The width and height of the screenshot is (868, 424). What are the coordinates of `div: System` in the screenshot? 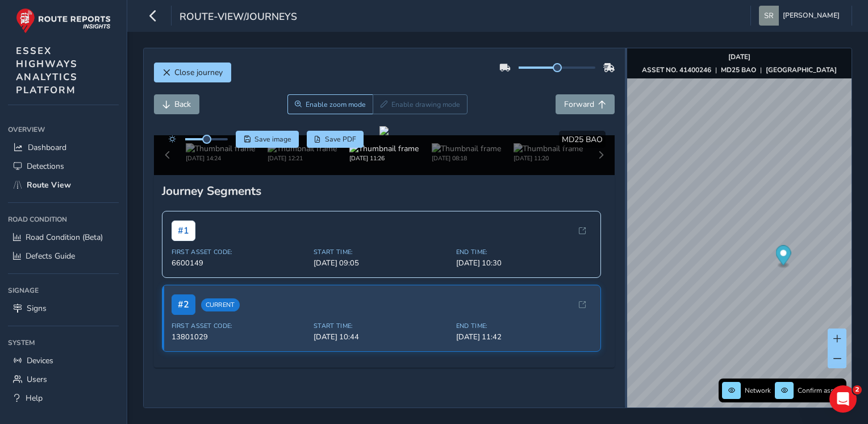 It's located at (64, 343).